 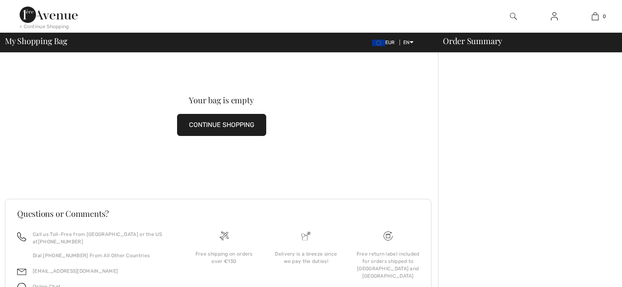 I want to click on div: Your bag is empty, so click(x=221, y=100).